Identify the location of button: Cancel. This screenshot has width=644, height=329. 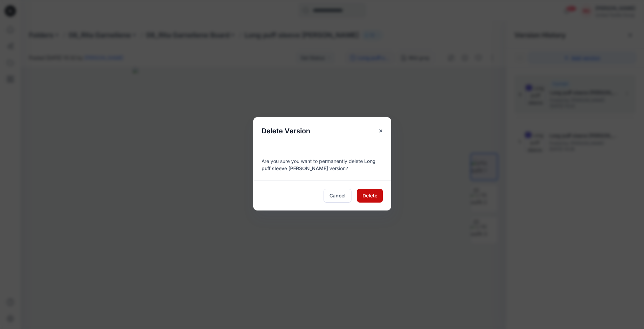
(337, 195).